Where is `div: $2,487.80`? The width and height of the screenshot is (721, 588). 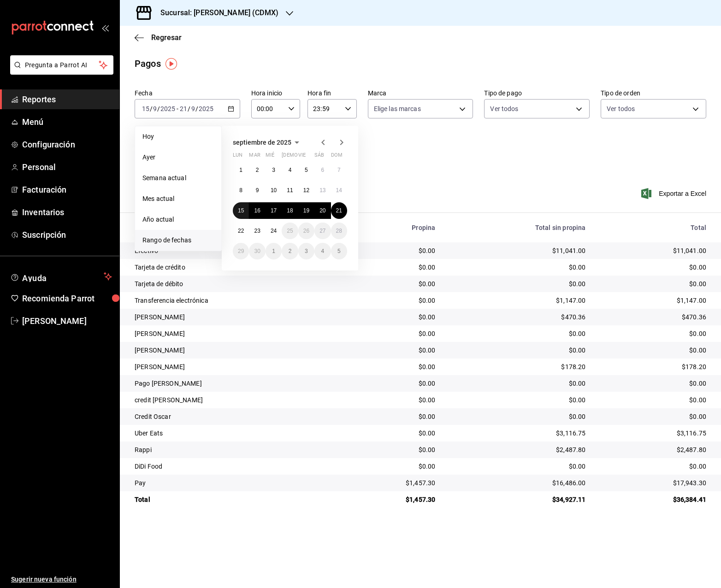
div: $2,487.80 is located at coordinates (653, 450).